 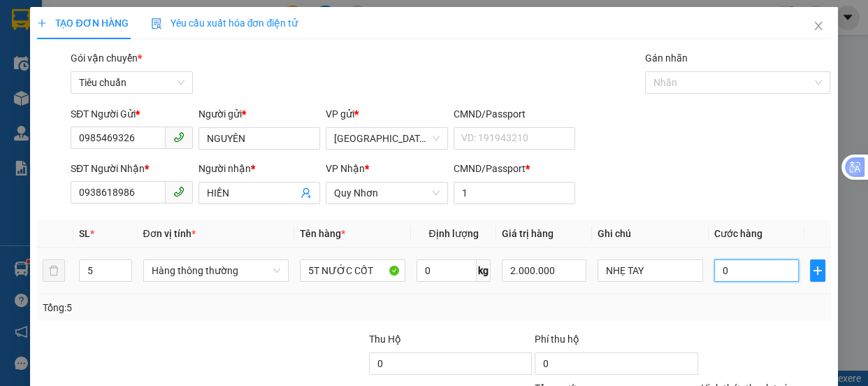 What do you see at coordinates (387, 193) in the screenshot?
I see `span: Quy Nhơn` at bounding box center [387, 193].